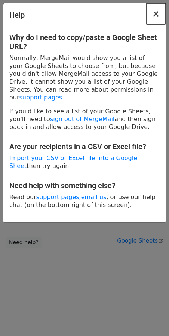 The image size is (169, 336). I want to click on div: Виджет чата, so click(151, 318).